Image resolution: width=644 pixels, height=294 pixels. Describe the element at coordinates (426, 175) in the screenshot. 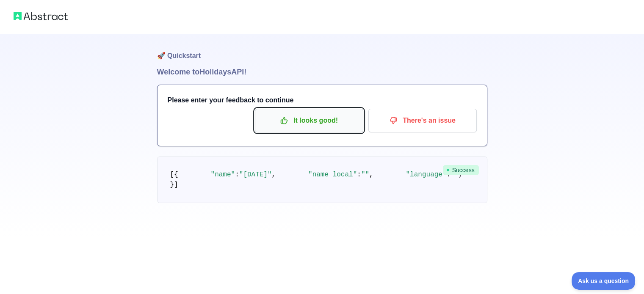

I see `span: "language"` at that location.